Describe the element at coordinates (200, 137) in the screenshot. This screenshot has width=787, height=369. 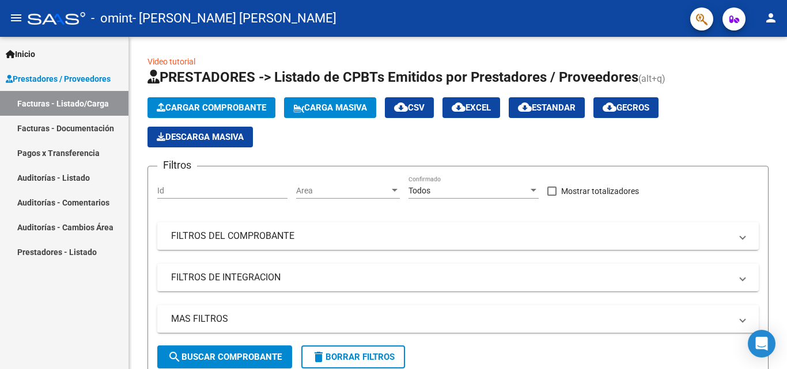
I see `button: Descarga Masiva` at that location.